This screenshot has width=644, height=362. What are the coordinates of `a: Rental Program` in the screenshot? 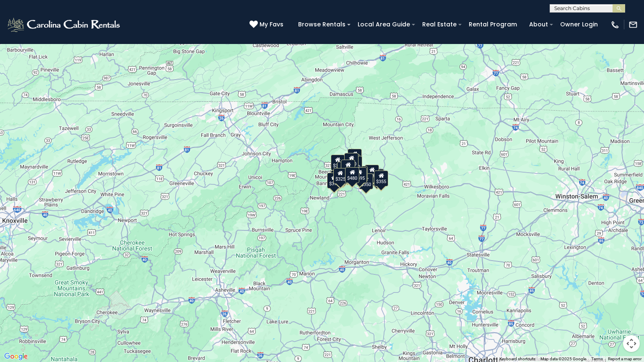 It's located at (493, 24).